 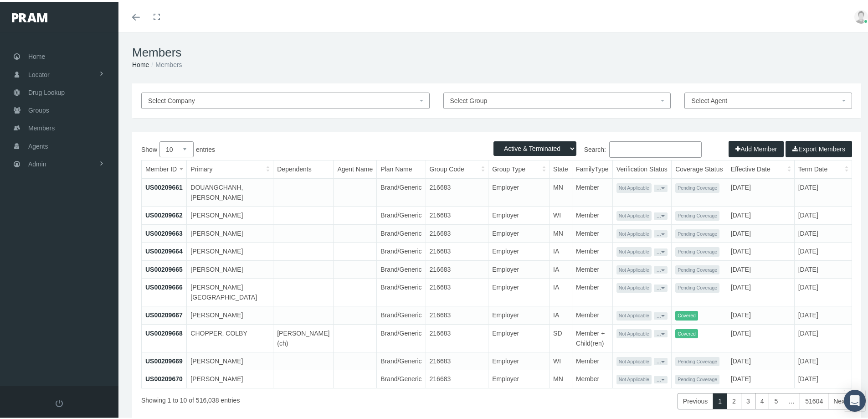 What do you see at coordinates (762, 399) in the screenshot?
I see `a: 4` at bounding box center [762, 399].